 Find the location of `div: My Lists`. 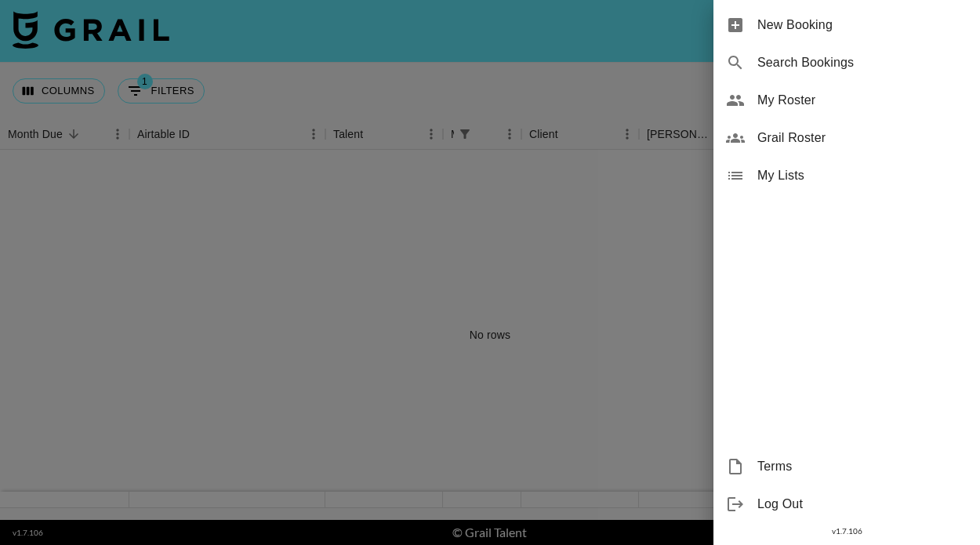

div: My Lists is located at coordinates (847, 176).